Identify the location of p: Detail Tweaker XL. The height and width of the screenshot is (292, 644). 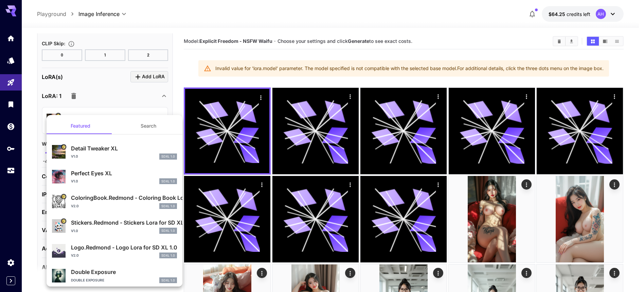
(124, 148).